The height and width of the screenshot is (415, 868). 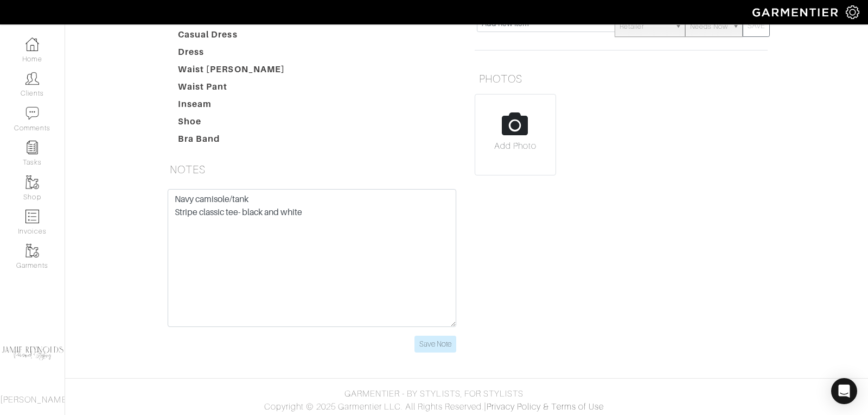 I want to click on img: comment-icon-a0a6a9ef722e966f86d9cbdc48e553b5cf19dbc54f86b18d962a5391bc8f6eb6.png, so click(x=32, y=113).